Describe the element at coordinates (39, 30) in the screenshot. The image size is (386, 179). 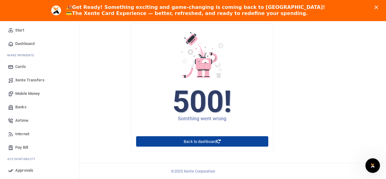
I see `a: Start` at that location.